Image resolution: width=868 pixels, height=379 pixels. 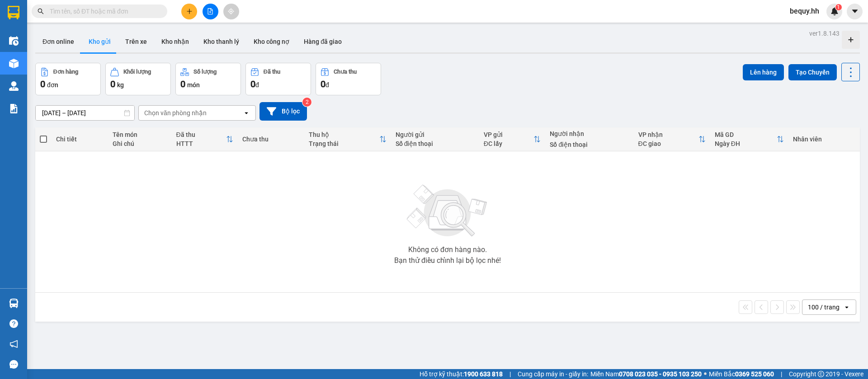 I want to click on strong: 0369 525 060, so click(x=755, y=374).